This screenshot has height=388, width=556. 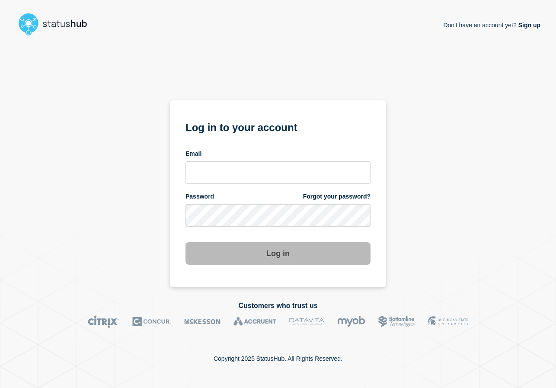 What do you see at coordinates (396, 321) in the screenshot?
I see `img: Bottomline logo` at bounding box center [396, 321].